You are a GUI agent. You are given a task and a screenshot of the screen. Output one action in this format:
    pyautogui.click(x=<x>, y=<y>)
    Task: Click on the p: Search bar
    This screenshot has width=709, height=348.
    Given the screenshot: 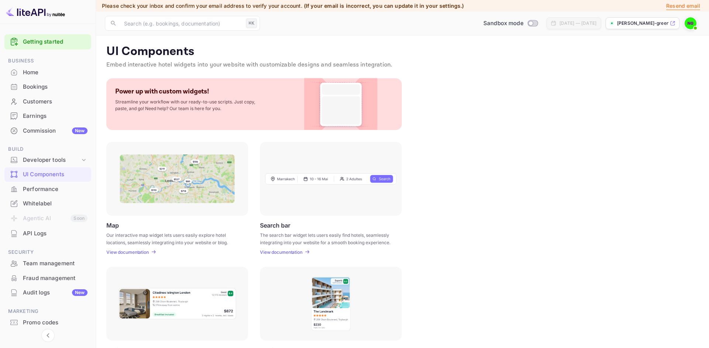 What is the action you would take?
    pyautogui.click(x=275, y=225)
    